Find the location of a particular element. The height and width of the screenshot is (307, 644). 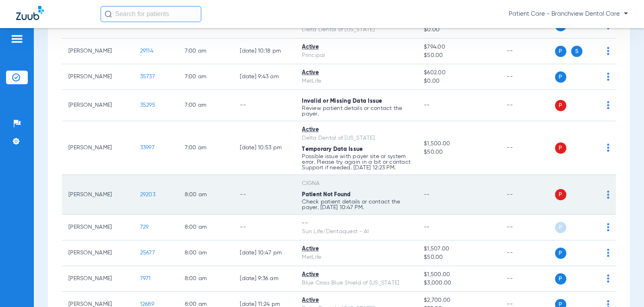

span: 35295 is located at coordinates (148, 105).